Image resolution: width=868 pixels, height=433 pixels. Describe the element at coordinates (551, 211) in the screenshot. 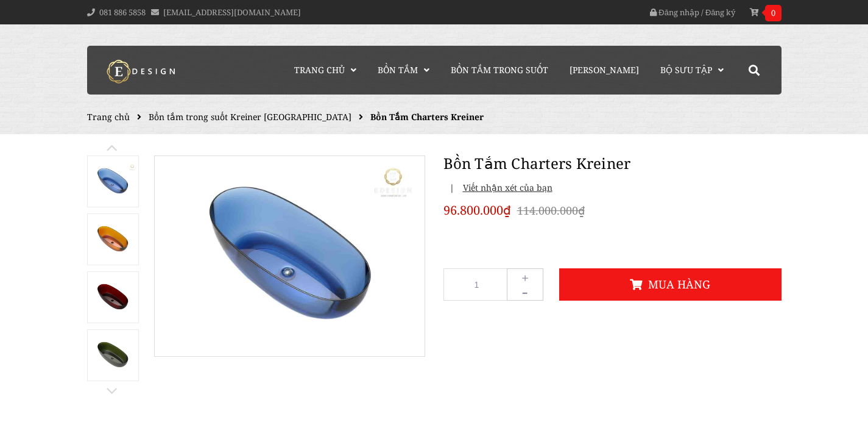

I see `del: 114.000.000₫` at that location.